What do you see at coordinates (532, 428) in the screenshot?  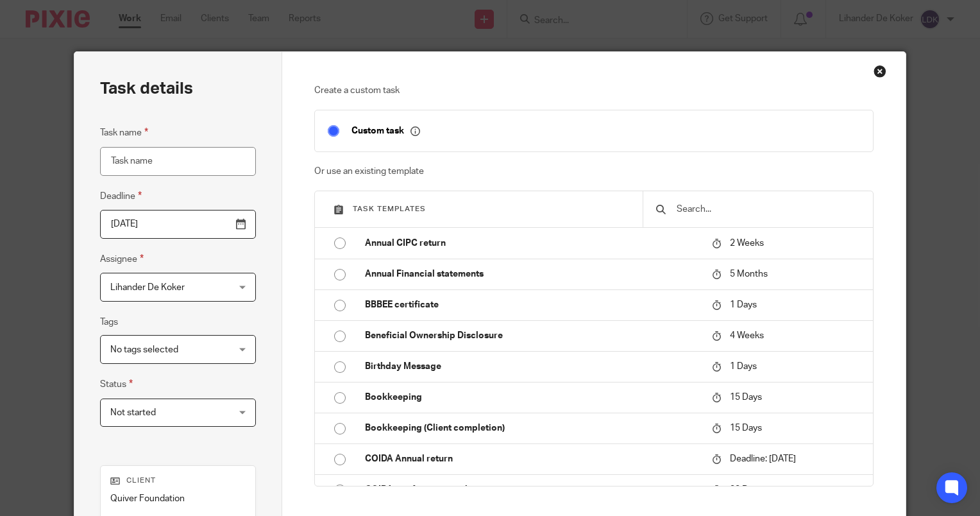 I see `p: Bookkeeping (Client completion)` at bounding box center [532, 428].